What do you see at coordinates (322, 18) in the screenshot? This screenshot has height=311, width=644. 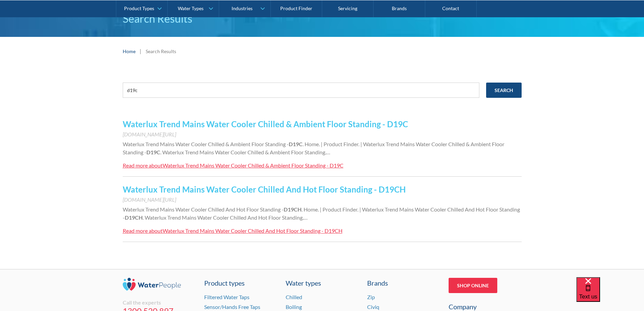 I see `h1: Search Results` at bounding box center [322, 18].